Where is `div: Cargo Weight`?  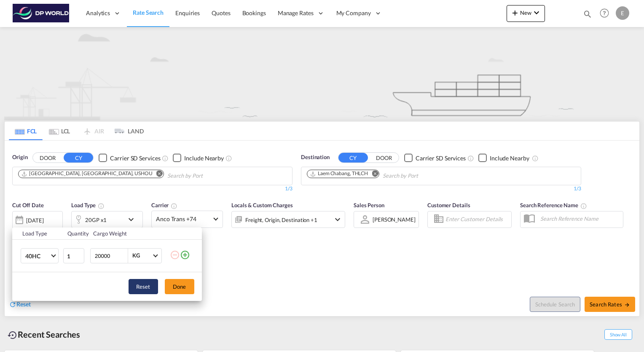 div: Cargo Weight is located at coordinates (129, 233).